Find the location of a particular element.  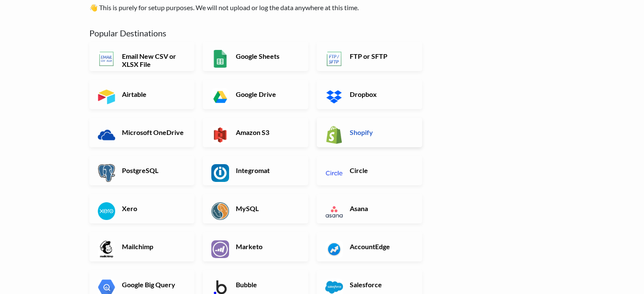

a: Circle is located at coordinates (369, 170).